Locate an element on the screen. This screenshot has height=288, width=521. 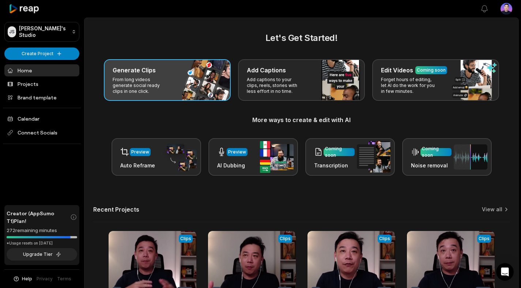
span: Help is located at coordinates (27, 279).